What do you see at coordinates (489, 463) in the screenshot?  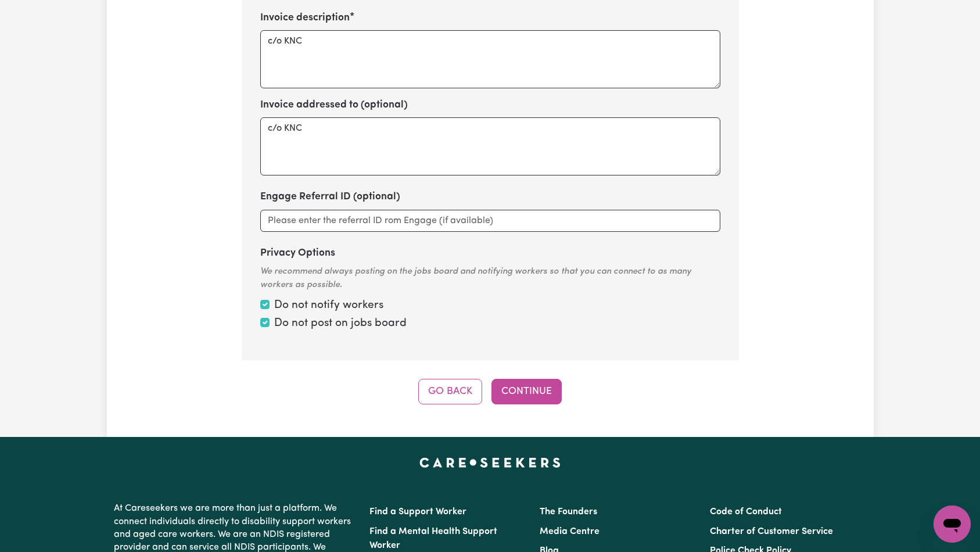 I see `a: Careseekers home page` at bounding box center [489, 463].